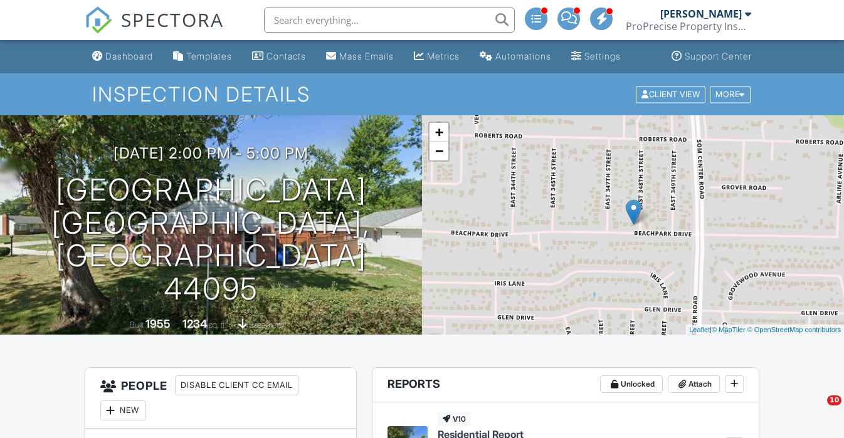 The image size is (844, 438). I want to click on a: Metrics, so click(436, 56).